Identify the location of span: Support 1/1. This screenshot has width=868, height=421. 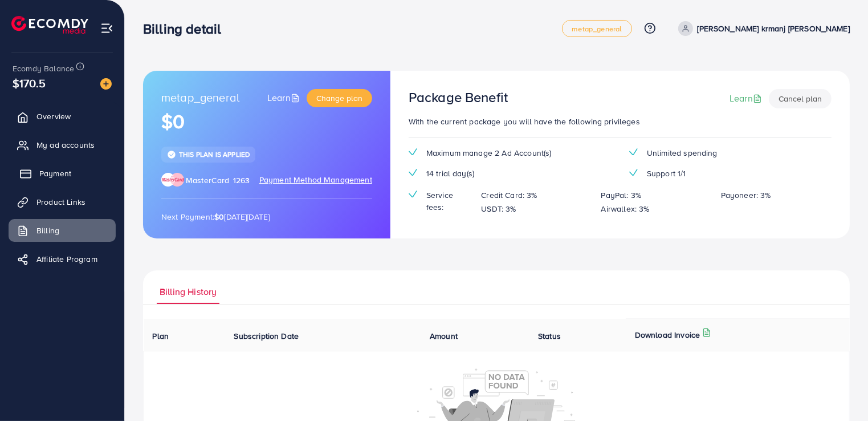
(666, 174).